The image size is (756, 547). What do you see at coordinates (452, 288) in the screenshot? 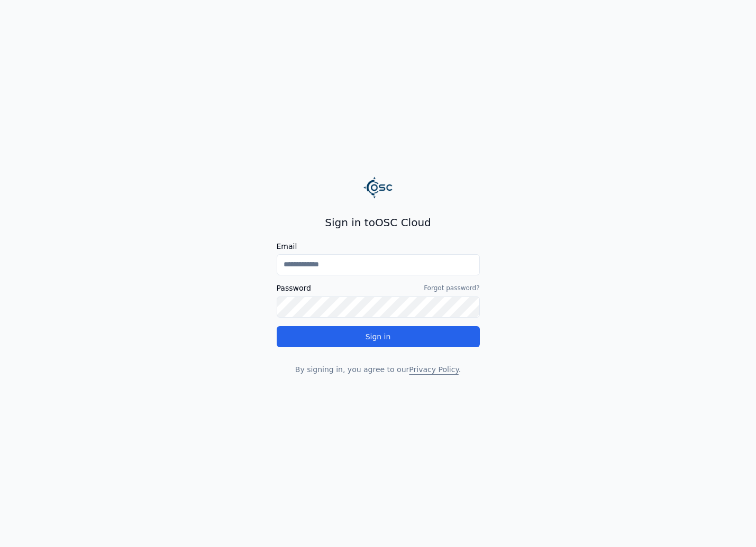
I see `a: Forgot password?` at bounding box center [452, 288].